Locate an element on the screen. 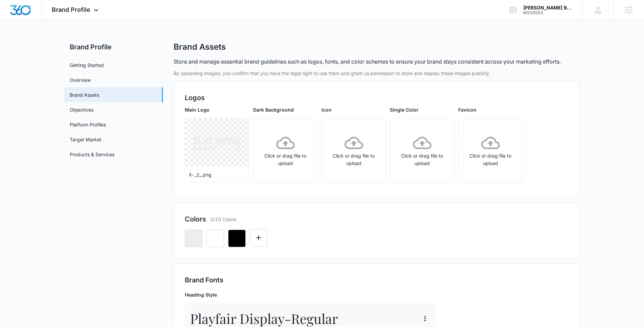  a: Target Market is located at coordinates (85, 139).